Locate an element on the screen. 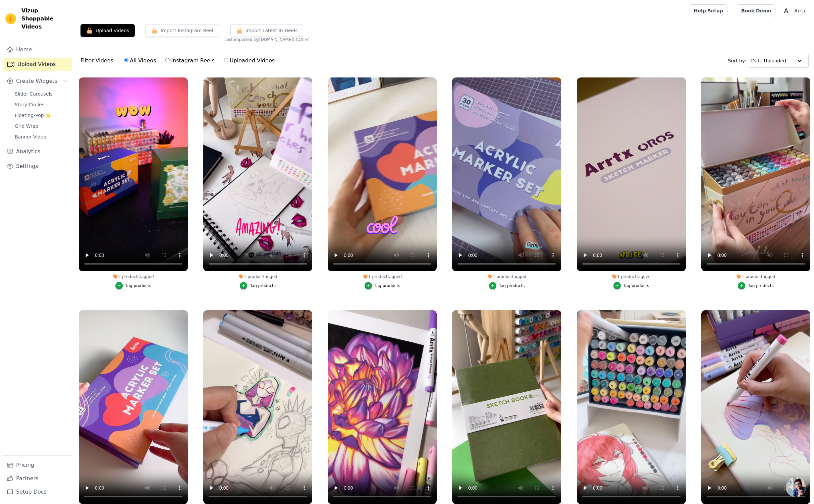 Image resolution: width=814 pixels, height=504 pixels. a: Slider Carousels is located at coordinates (41, 94).